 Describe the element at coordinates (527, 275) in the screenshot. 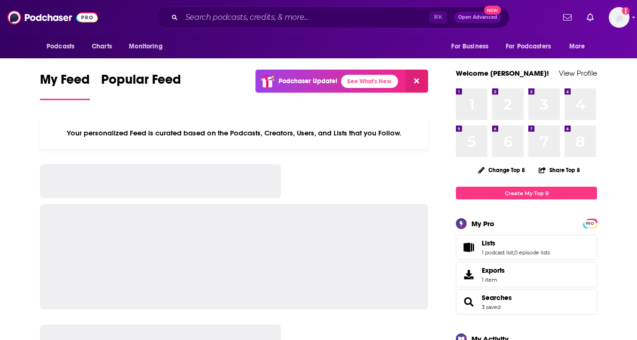

I see `a: Exports` at that location.